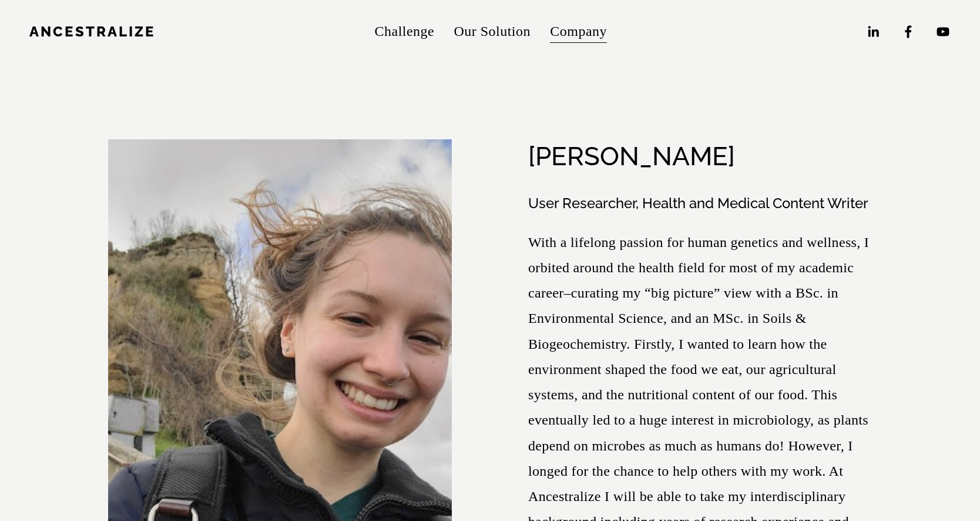  Describe the element at coordinates (909, 32) in the screenshot. I see `a: Facebook` at that location.